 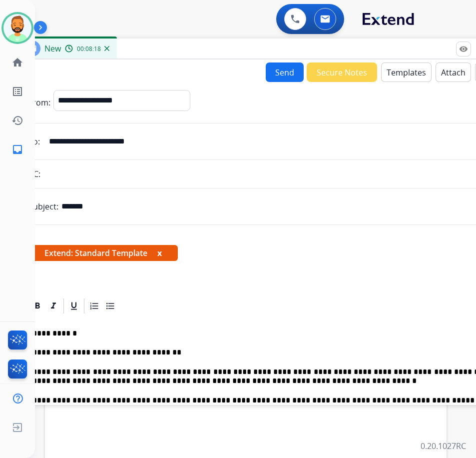 What do you see at coordinates (54, 306) in the screenshot?
I see `div: Italic` at bounding box center [54, 306].